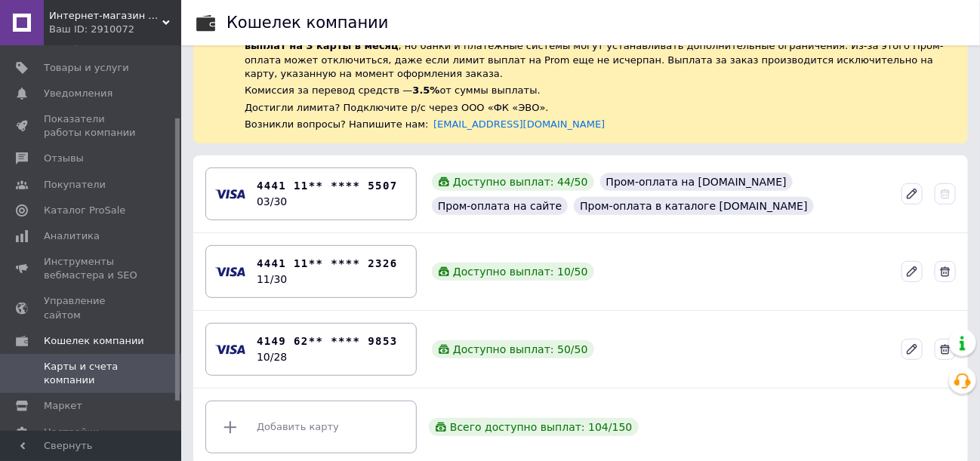 The image size is (980, 461). What do you see at coordinates (272, 356) in the screenshot?
I see `time: 10/28` at bounding box center [272, 356].